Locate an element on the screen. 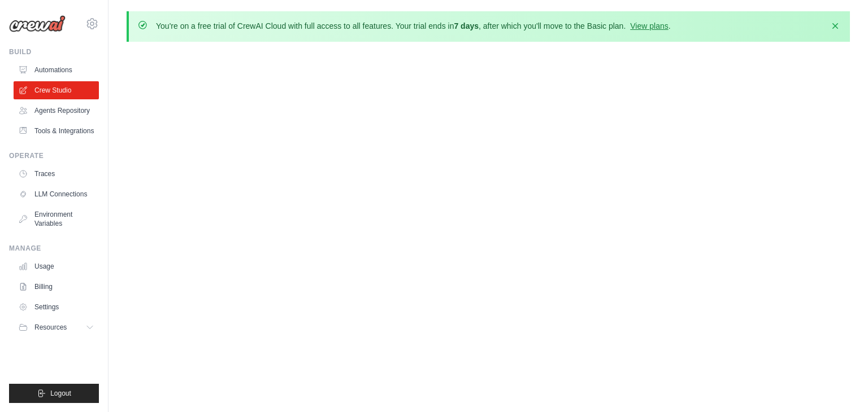  a: Agents Repository is located at coordinates (56, 111).